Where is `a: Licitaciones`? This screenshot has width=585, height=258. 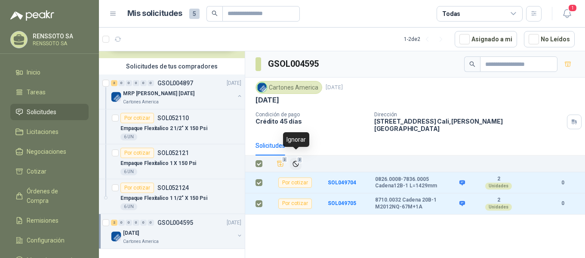
a: Licitaciones is located at coordinates (49, 132).